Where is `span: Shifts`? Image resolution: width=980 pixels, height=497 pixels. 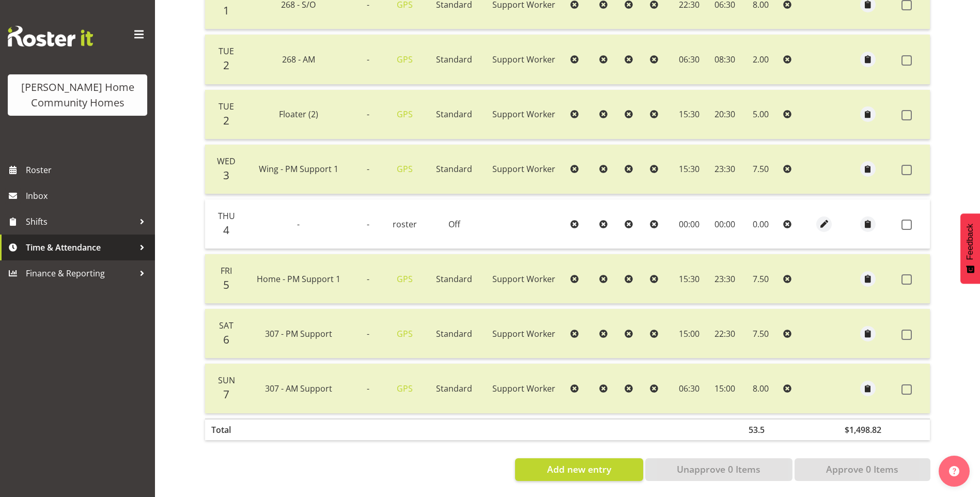
span: Shifts is located at coordinates (80, 222).